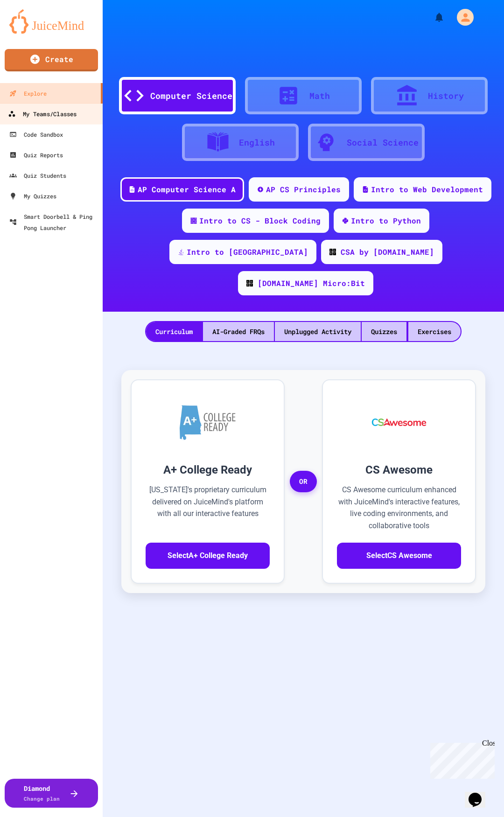  What do you see at coordinates (446, 96) in the screenshot?
I see `div: History` at bounding box center [446, 96].